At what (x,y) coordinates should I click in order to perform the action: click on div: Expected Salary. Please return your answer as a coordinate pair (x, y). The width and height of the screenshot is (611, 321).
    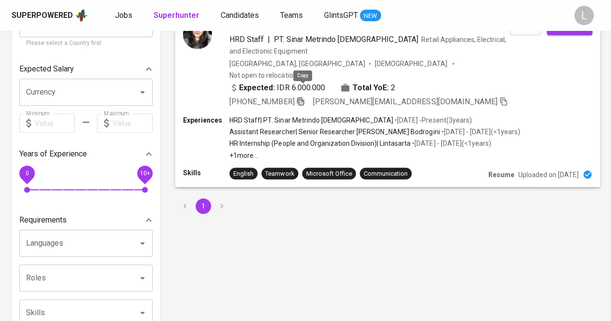
    Looking at the image, I should click on (86, 69).